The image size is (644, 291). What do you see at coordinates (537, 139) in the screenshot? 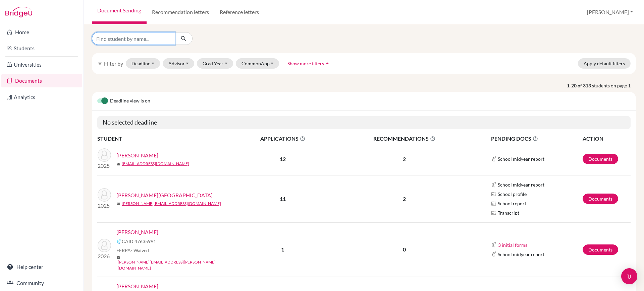
I see `span: PENDING DOCS` at bounding box center [537, 139].